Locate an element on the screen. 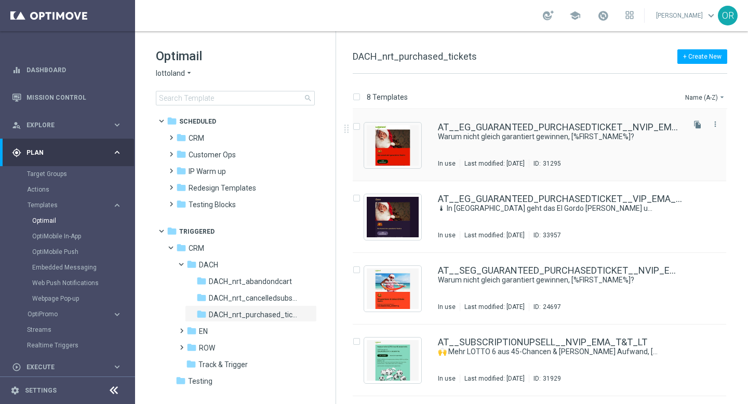 This screenshot has height=404, width=748. div: Embedded Messaging is located at coordinates (83, 267).